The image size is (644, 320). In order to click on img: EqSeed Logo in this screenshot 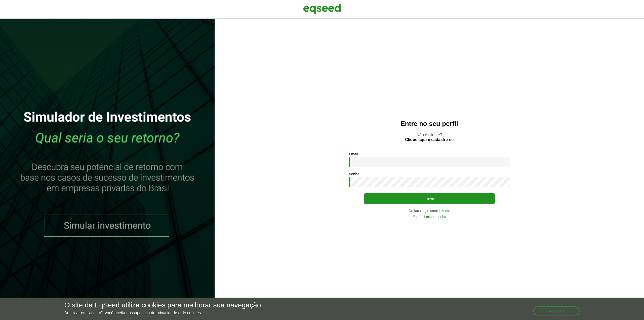, I will do `click(322, 9)`.